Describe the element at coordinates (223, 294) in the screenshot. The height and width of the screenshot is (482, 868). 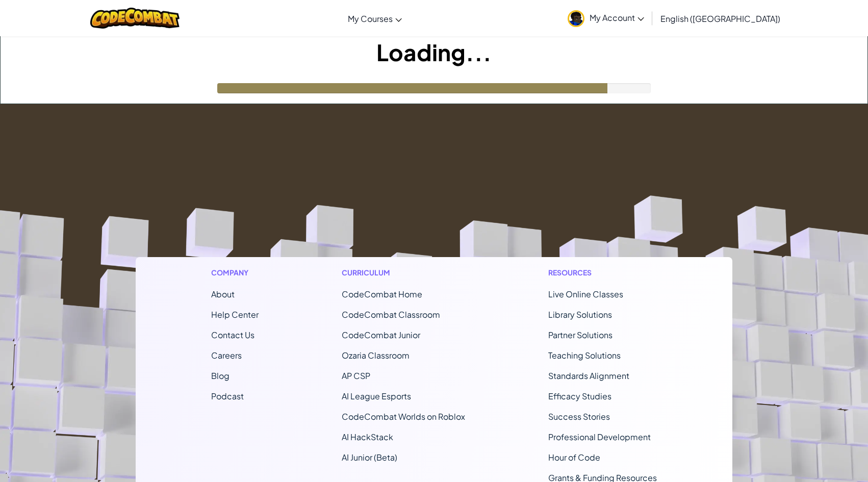
I see `a: About` at that location.